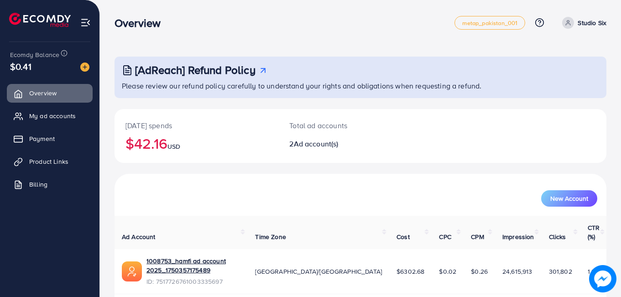 This screenshot has width=621, height=297. Describe the element at coordinates (270, 237) in the screenshot. I see `span: Time Zone` at that location.